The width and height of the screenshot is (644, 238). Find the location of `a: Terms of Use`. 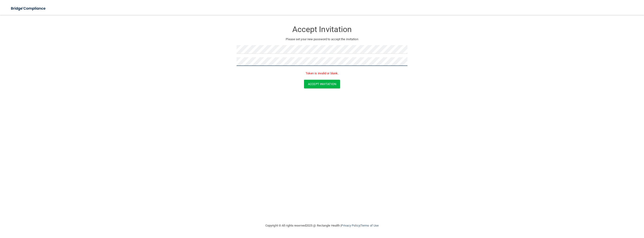

a: Terms of Use is located at coordinates (370, 226).